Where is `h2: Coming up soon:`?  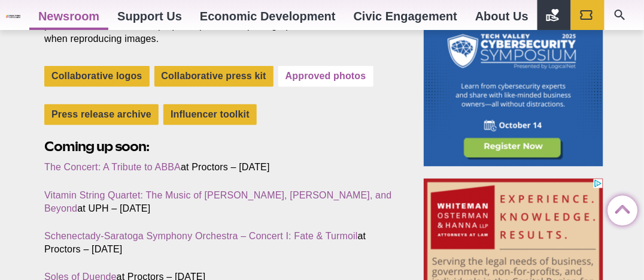 h2: Coming up soon: is located at coordinates (220, 147).